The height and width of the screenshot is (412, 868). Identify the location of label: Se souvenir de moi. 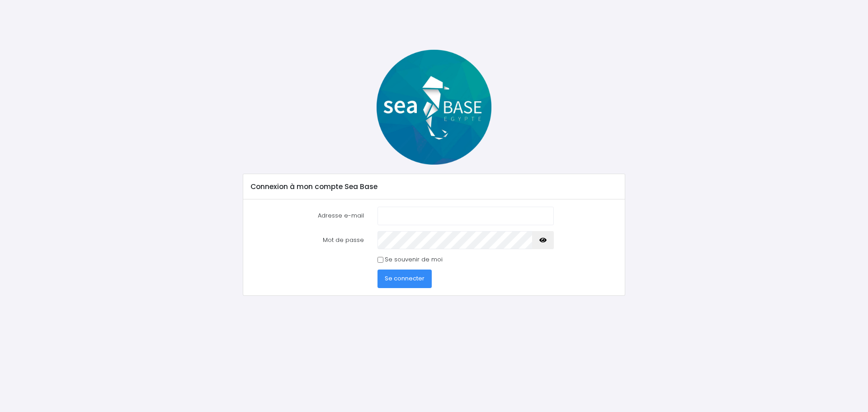
(414, 260).